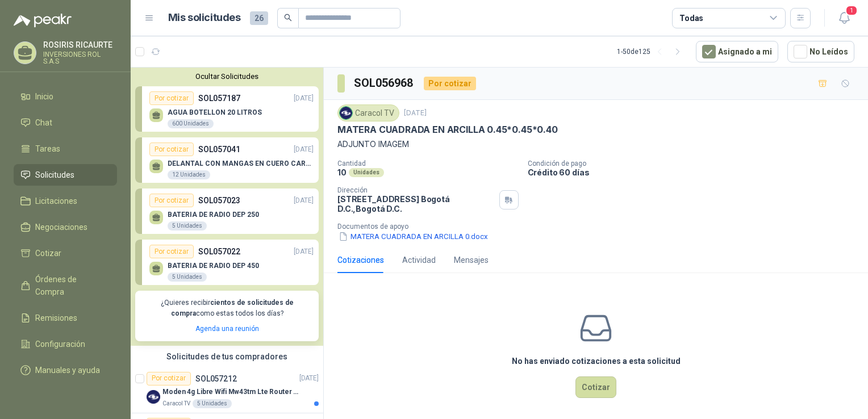 The height and width of the screenshot is (419, 868). Describe the element at coordinates (68, 370) in the screenshot. I see `span: Manuales y ayuda` at that location.